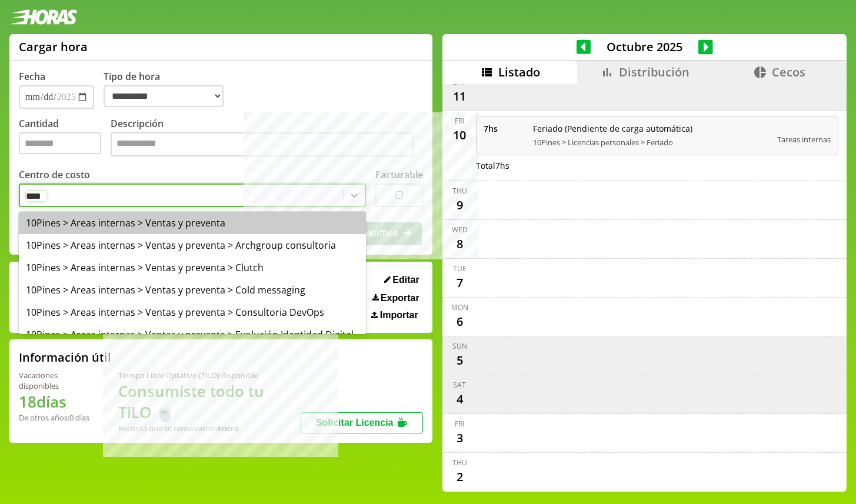 This screenshot has height=504, width=856. Describe the element at coordinates (651, 143) in the screenshot. I see `span: 10Pines > Licencias personales > Feriado` at that location.